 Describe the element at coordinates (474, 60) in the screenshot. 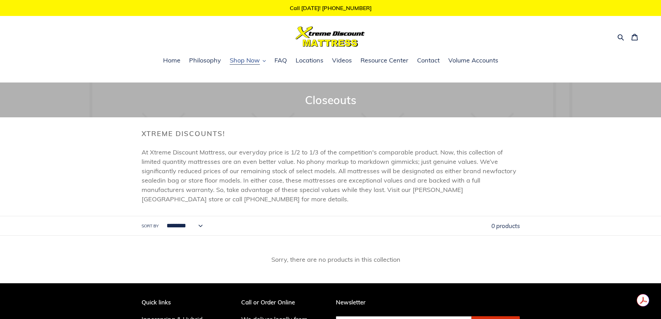

I see `span: Volume Accounts` at that location.